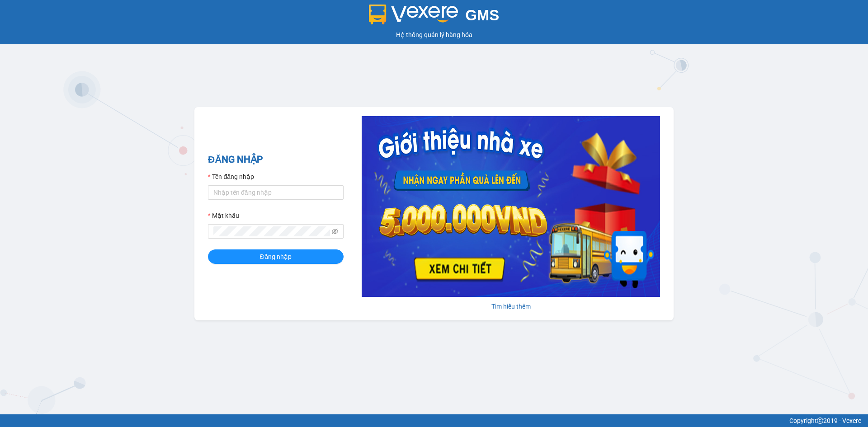 This screenshot has width=868, height=427. I want to click on input: Mật khẩu, so click(272, 231).